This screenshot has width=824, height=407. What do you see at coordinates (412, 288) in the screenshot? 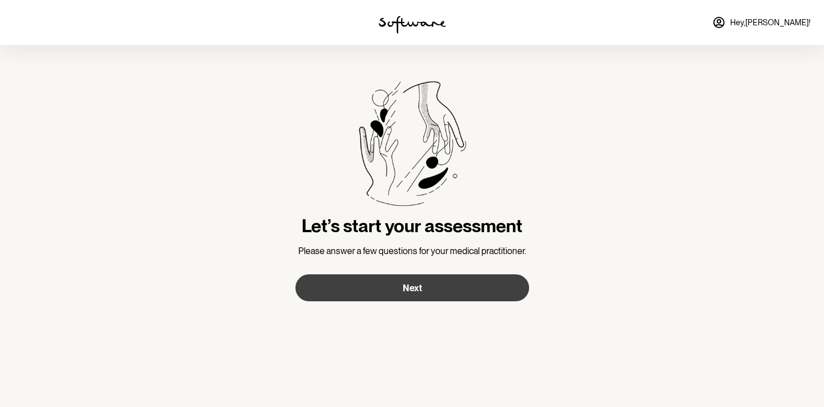
I see `button: Next` at bounding box center [412, 288].